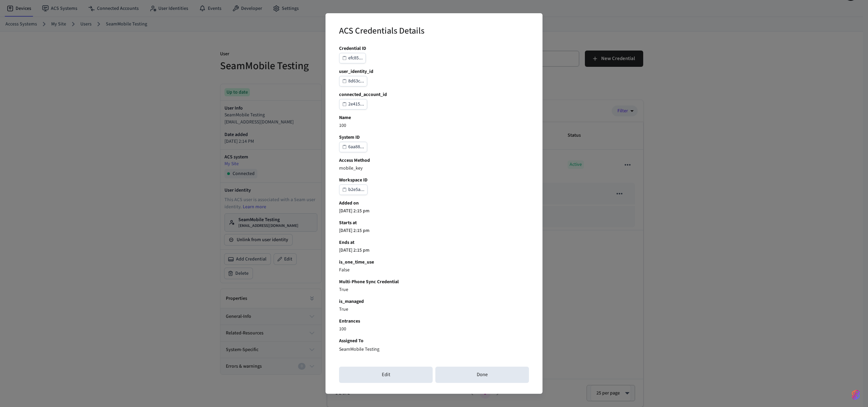  What do you see at coordinates (434, 321) in the screenshot?
I see `b: Entrances` at bounding box center [434, 321].